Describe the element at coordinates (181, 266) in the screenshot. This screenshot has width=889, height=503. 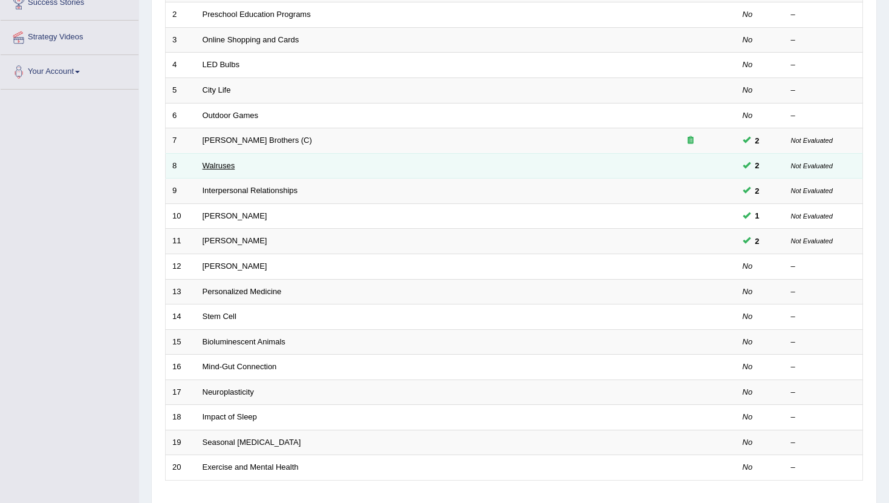
I see `td: 12` at that location.